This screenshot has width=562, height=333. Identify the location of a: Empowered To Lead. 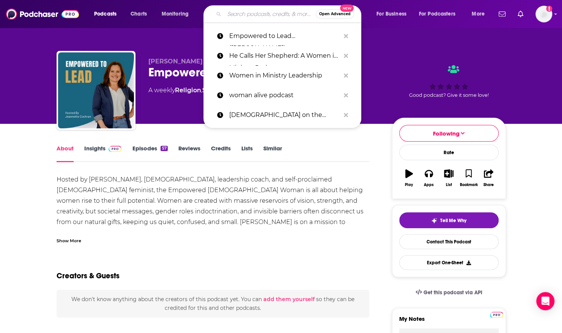
(96, 90).